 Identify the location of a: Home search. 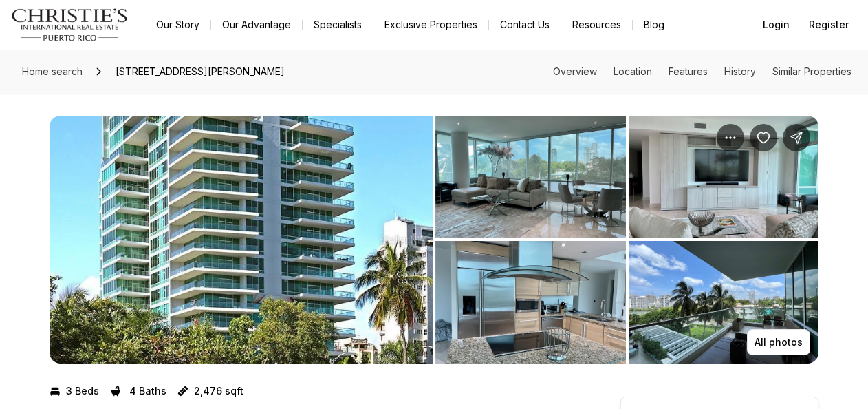
(52, 72).